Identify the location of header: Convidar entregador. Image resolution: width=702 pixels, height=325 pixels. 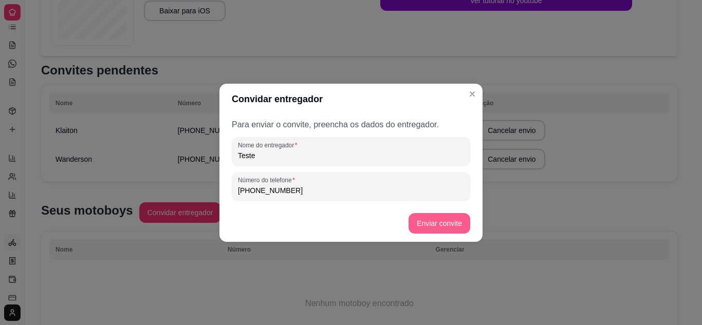
(351, 99).